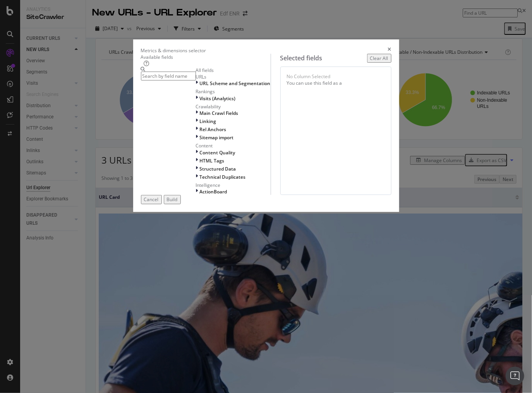  What do you see at coordinates (233, 92) in the screenshot?
I see `div: Rankings` at bounding box center [233, 92].